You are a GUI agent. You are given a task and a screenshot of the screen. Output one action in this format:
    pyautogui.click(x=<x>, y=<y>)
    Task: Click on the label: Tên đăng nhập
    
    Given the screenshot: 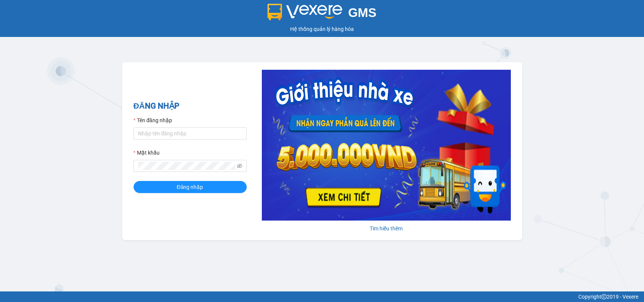 What is the action you would take?
    pyautogui.click(x=153, y=121)
    